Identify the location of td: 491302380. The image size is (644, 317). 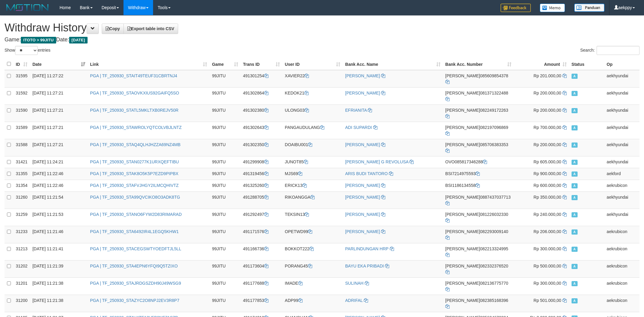
(262, 113).